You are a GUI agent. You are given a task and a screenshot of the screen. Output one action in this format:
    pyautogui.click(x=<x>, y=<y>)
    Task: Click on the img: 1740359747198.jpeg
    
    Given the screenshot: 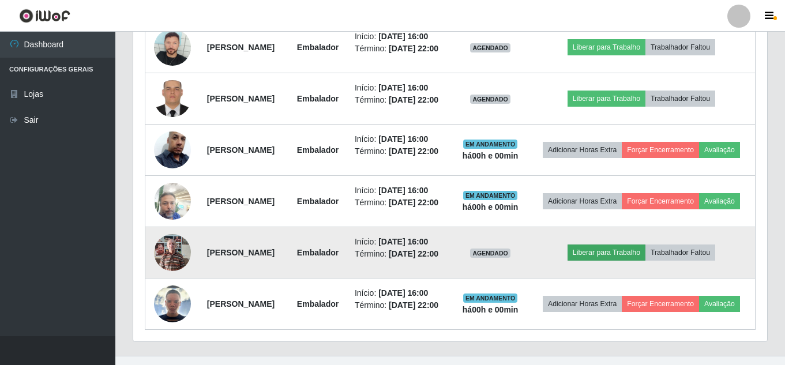 What is the action you would take?
    pyautogui.click(x=172, y=150)
    